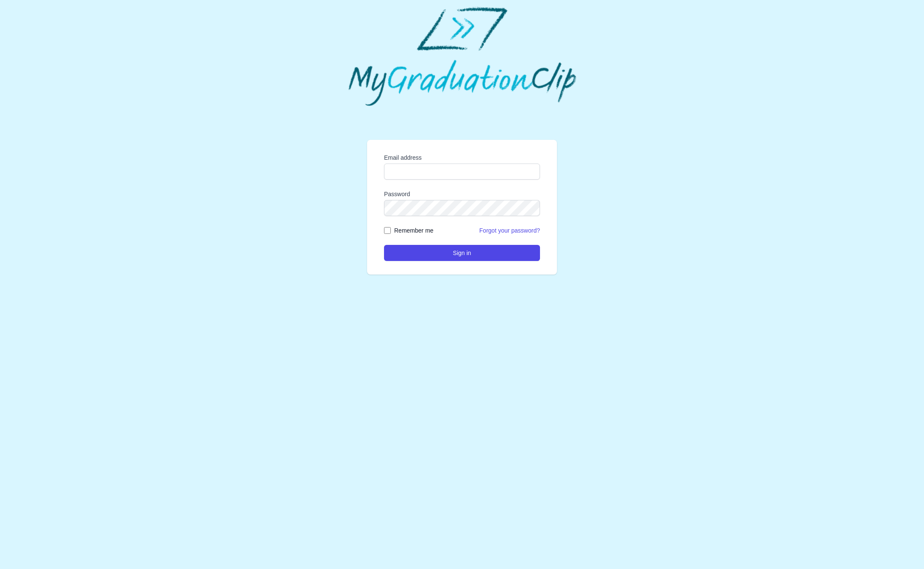 Image resolution: width=924 pixels, height=569 pixels. What do you see at coordinates (462, 157) in the screenshot?
I see `label: Email address` at bounding box center [462, 157].